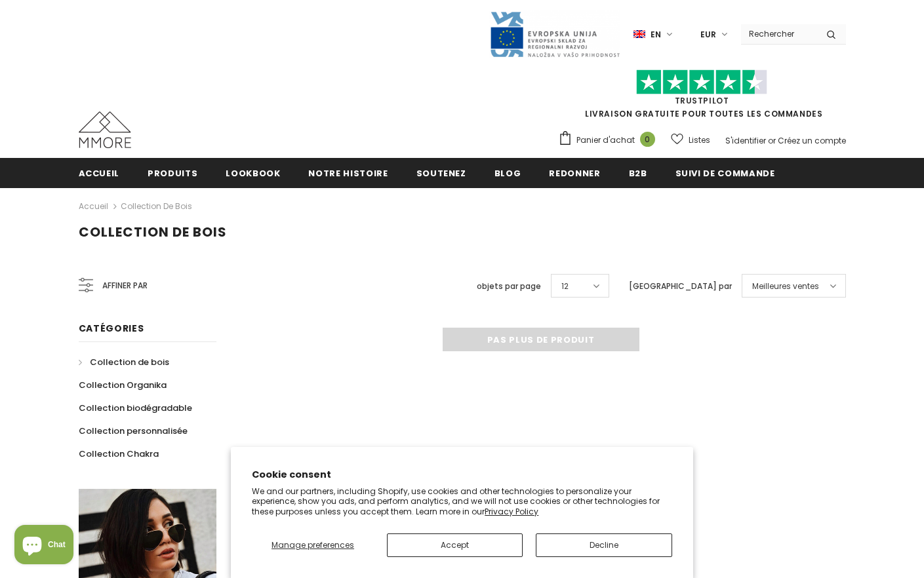 The height and width of the screenshot is (578, 924). What do you see at coordinates (442, 173) in the screenshot?
I see `span: soutenez` at bounding box center [442, 173].